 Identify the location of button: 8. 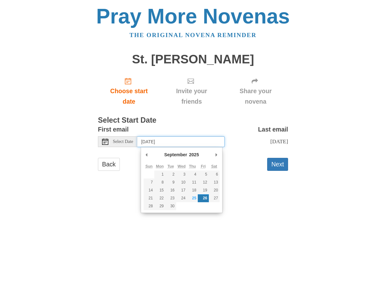
(160, 182).